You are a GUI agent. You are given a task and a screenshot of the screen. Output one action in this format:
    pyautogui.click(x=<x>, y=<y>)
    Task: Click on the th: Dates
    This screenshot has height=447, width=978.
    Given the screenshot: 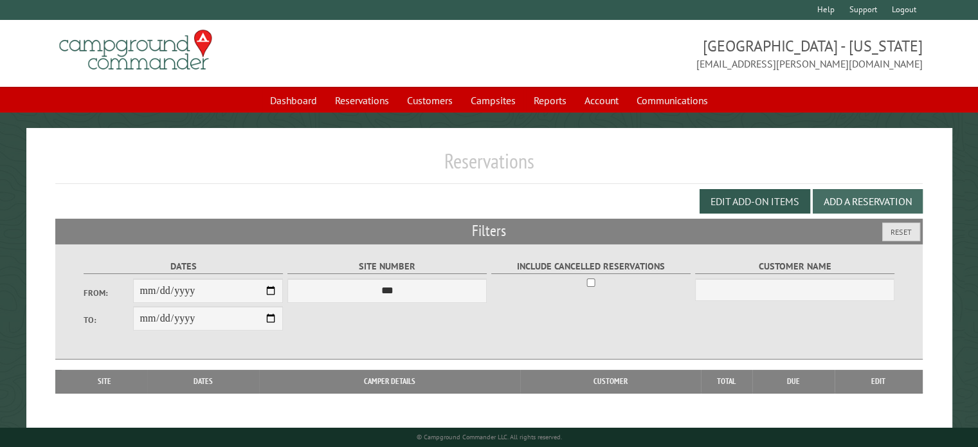 What is the action you would take?
    pyautogui.click(x=203, y=381)
    